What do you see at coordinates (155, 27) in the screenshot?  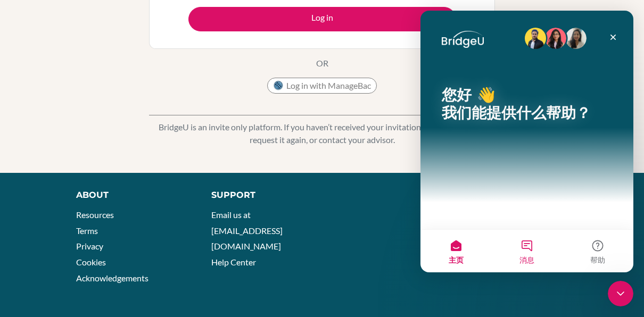 I see `img: Profile image for Anushka` at bounding box center [155, 27].